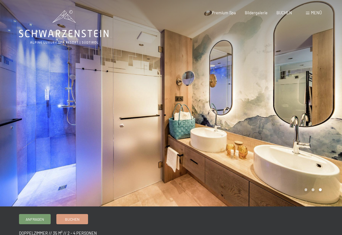 Image resolution: width=342 pixels, height=235 pixels. What do you see at coordinates (224, 13) in the screenshot?
I see `a: Premium Spa` at bounding box center [224, 13].